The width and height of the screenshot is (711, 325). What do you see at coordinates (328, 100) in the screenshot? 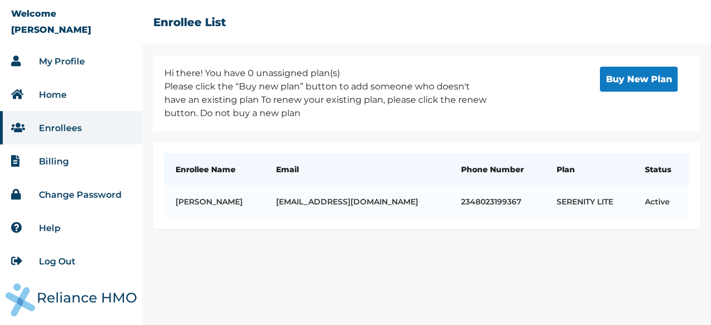
I see `p: Please click the “Buy new plan” button to add someone who doesn't have an existing plan To renew ...` at bounding box center [328, 100].